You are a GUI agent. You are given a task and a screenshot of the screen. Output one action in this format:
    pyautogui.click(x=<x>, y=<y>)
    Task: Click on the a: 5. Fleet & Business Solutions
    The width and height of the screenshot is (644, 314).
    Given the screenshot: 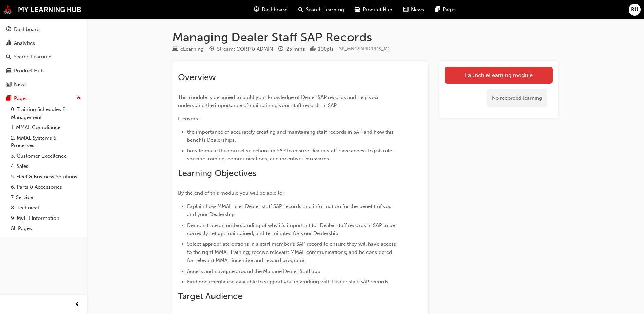 What is the action you would take?
    pyautogui.click(x=46, y=177)
    